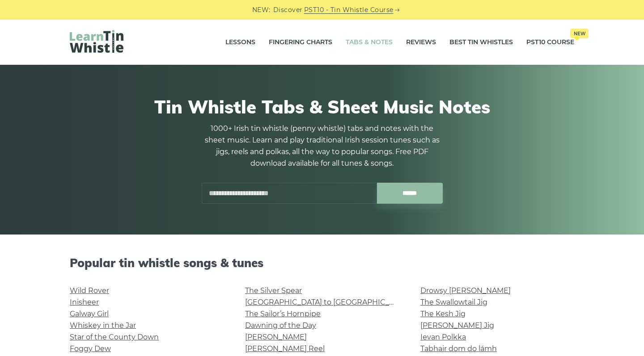 This screenshot has height=356, width=644. What do you see at coordinates (280, 325) in the screenshot?
I see `a: Dawning of the Day` at bounding box center [280, 325].